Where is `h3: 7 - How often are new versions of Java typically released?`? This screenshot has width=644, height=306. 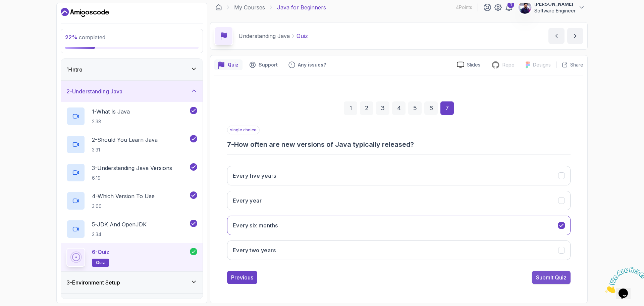 h3: 7 - How often are new versions of Java typically released? is located at coordinates (399, 144).